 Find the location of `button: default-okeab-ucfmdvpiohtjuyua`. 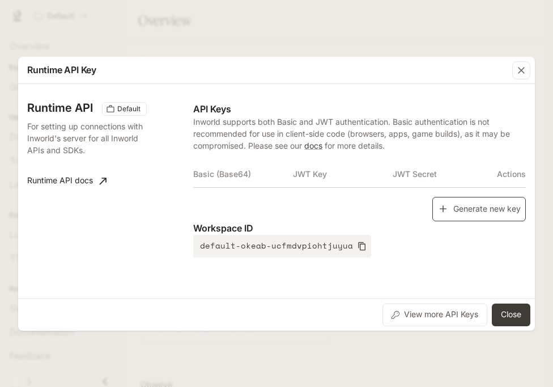

button: default-okeab-ucfmdvpiohtjuyua is located at coordinates (282, 246).